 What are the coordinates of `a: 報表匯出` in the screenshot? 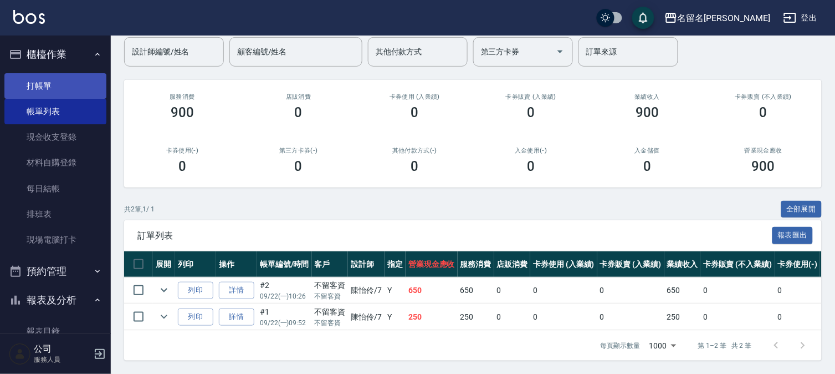 It's located at (793, 234).